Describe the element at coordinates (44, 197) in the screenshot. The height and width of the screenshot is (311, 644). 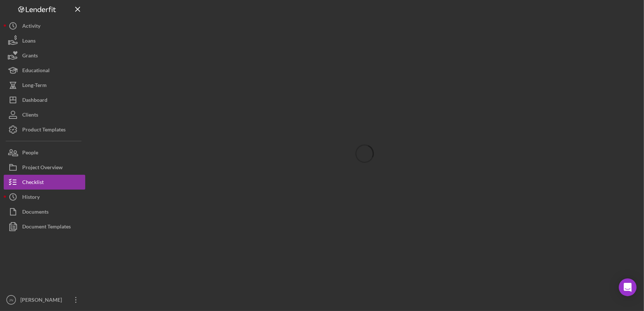
I see `a: History` at that location.